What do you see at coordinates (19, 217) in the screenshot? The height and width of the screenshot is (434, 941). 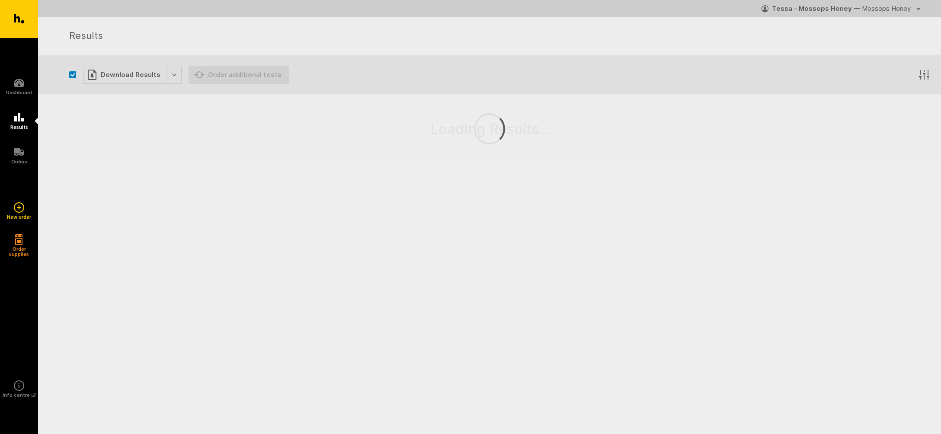 I see `h5: New order` at bounding box center [19, 217].